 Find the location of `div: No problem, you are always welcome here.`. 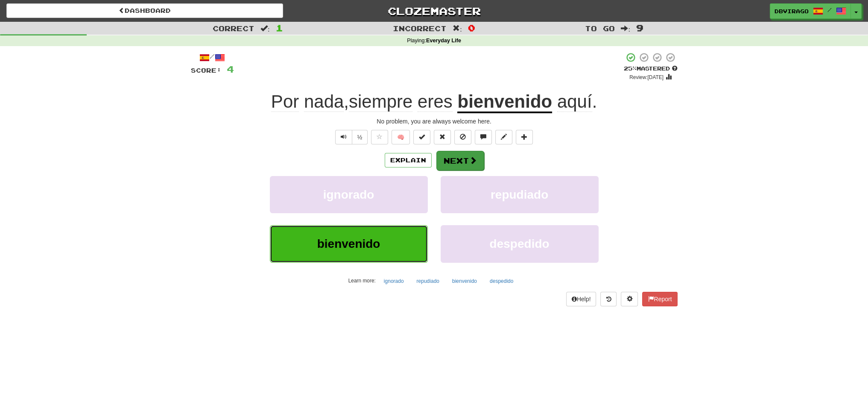

div: No problem, you are always welcome here. is located at coordinates (434, 121).